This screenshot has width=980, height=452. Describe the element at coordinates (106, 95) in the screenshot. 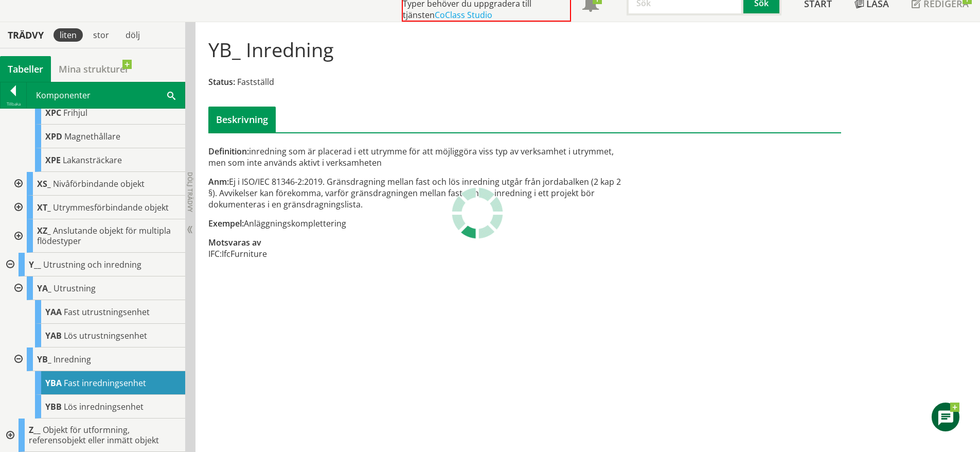

I see `div: Komponenter` at that location.